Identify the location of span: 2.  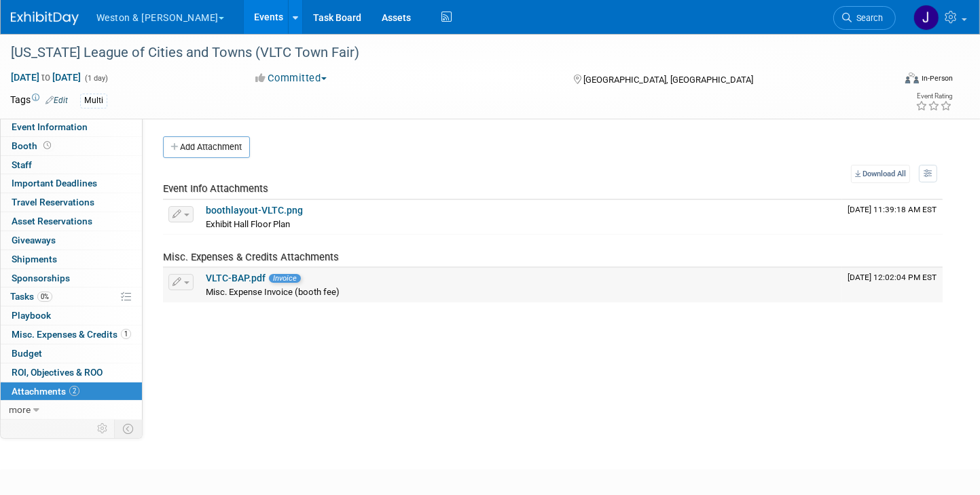
(74, 391).